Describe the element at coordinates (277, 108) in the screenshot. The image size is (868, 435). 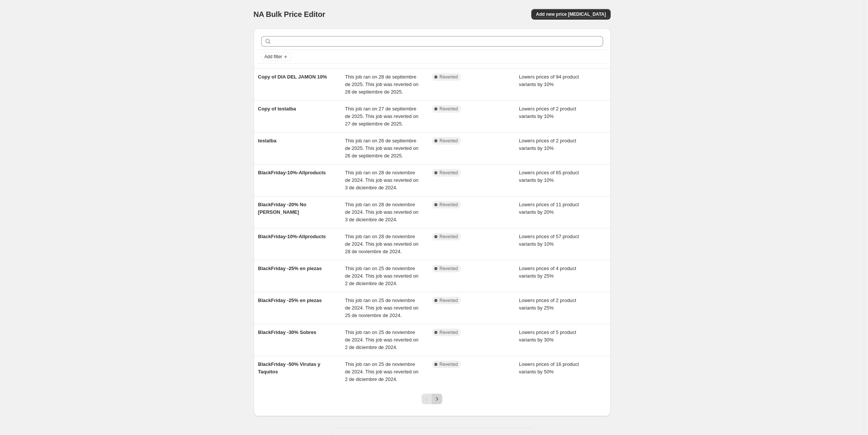
I see `span: Copy of testalba` at that location.